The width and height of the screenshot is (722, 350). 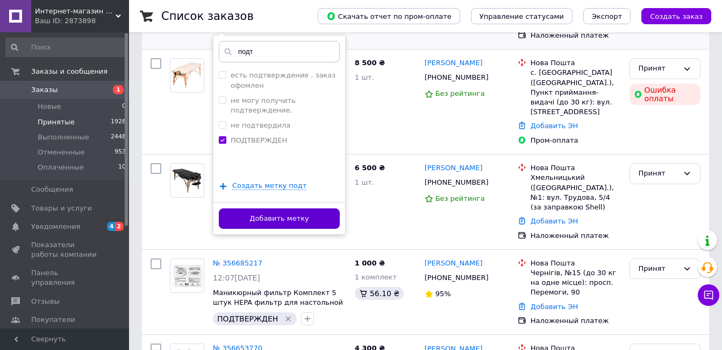 I want to click on label: не могу получить подтверждение., so click(x=263, y=105).